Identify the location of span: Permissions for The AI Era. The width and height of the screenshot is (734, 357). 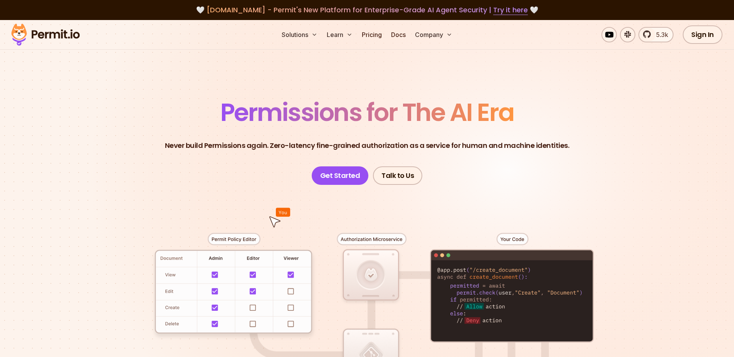
(367, 112).